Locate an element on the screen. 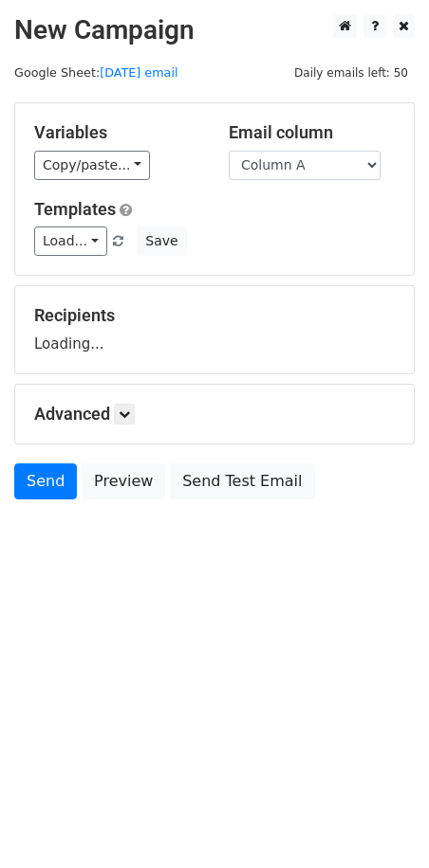 Image resolution: width=429 pixels, height=868 pixels. h5: Recipients is located at coordinates (214, 316).